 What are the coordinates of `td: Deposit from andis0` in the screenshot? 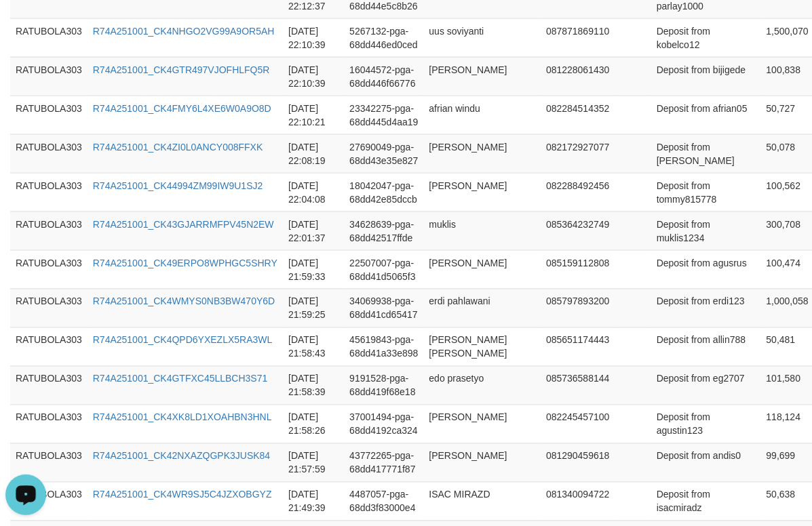 It's located at (706, 462).